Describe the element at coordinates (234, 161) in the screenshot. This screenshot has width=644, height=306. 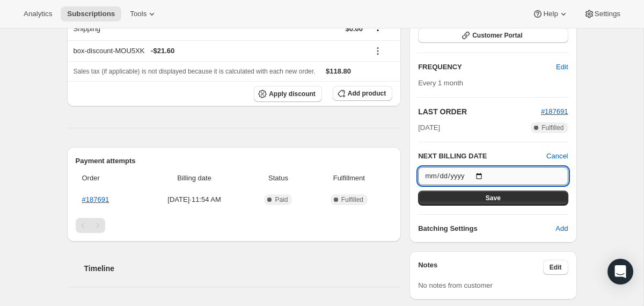
I see `h2: Payment attempts` at that location.